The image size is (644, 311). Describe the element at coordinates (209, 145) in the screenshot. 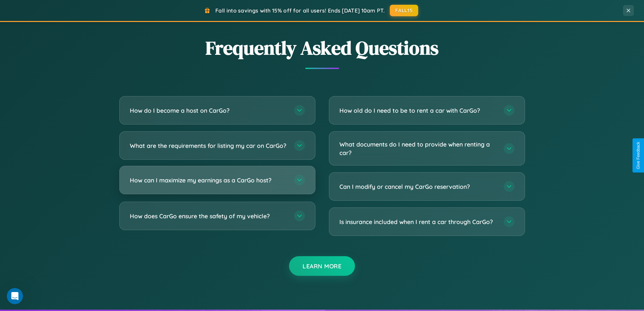

I see `h3: What are the requirements for listing my car on CarGo?` at that location.